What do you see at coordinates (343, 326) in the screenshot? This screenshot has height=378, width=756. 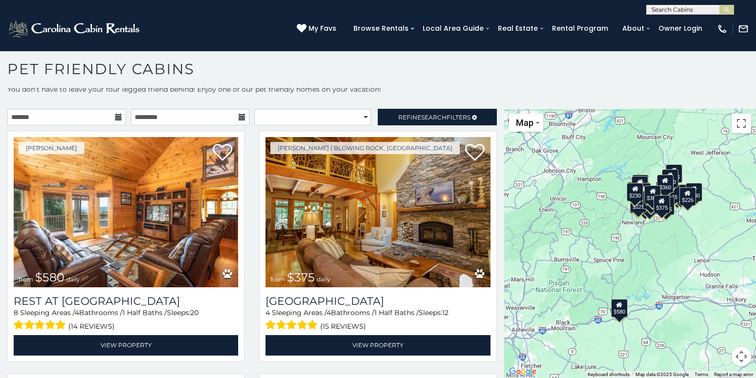 I see `span: (15 reviews)` at bounding box center [343, 326].